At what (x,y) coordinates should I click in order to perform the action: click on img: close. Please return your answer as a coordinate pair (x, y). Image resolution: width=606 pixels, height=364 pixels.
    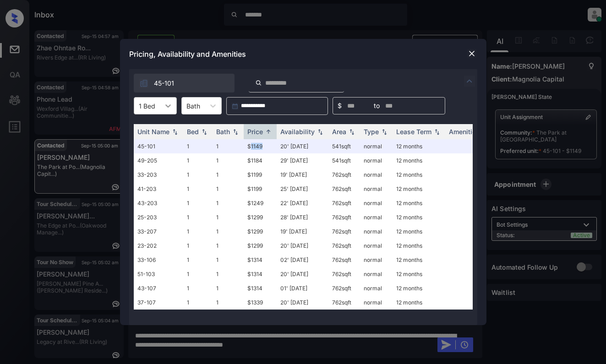
    Looking at the image, I should click on (472, 53).